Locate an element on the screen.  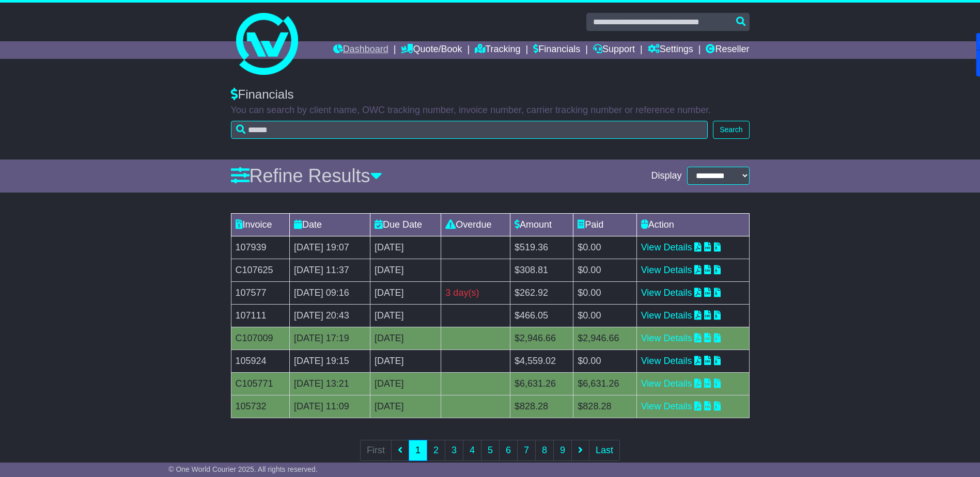
td: 105732 is located at coordinates (261, 407).